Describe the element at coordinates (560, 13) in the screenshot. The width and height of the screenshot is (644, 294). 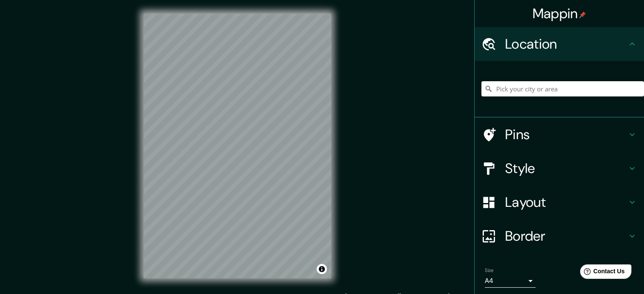
I see `h4: Mappin` at that location.